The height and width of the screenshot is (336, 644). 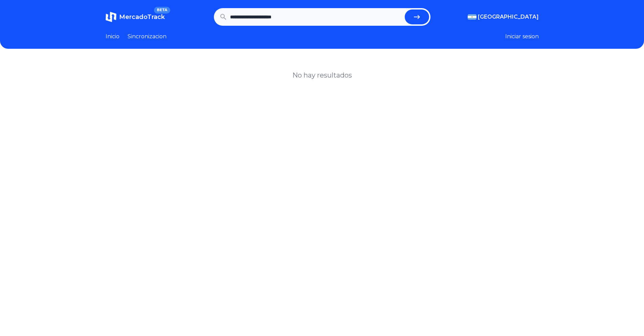 I want to click on a: Sincronizacion, so click(x=147, y=37).